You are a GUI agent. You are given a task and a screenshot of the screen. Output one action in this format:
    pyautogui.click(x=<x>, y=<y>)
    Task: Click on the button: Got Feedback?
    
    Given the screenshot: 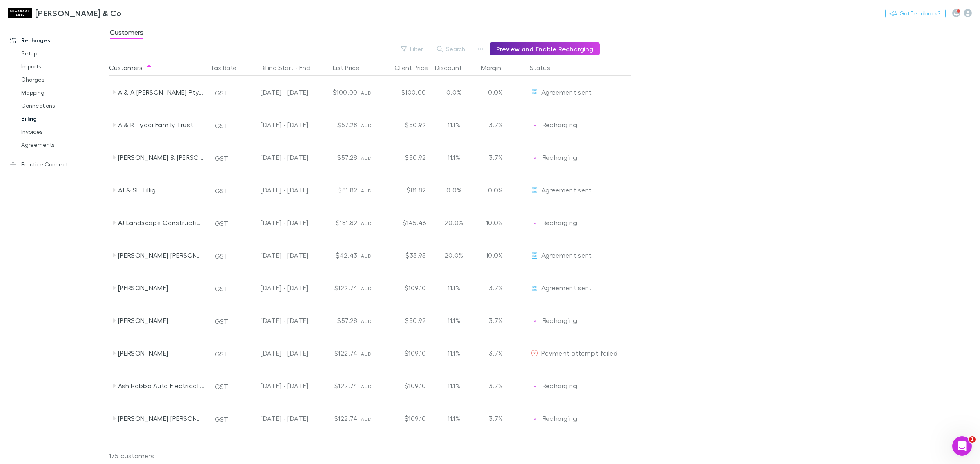 What is the action you would take?
    pyautogui.click(x=915, y=14)
    